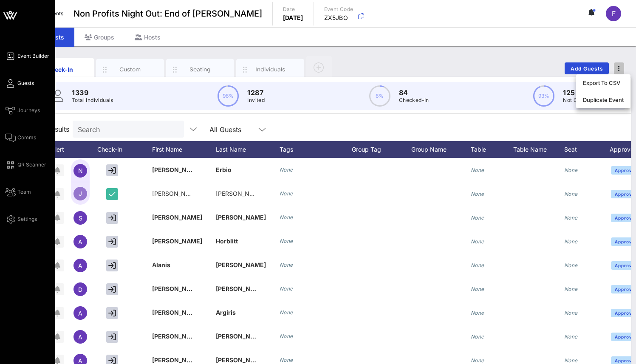 This screenshot has height=364, width=636. What do you see at coordinates (603, 100) in the screenshot?
I see `div: Duplicate Event` at bounding box center [603, 100].